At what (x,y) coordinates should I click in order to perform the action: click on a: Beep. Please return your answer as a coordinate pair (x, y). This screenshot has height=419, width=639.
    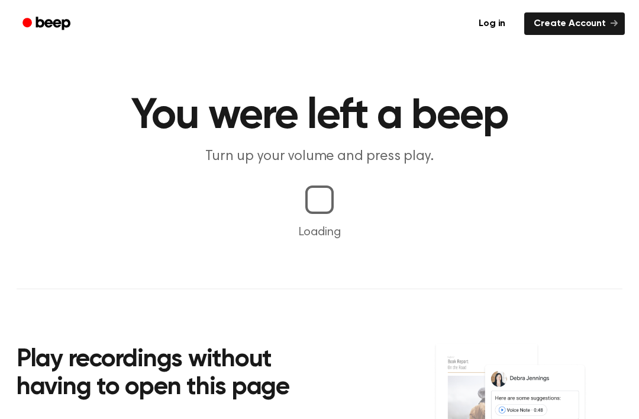
    Looking at the image, I should click on (47, 24).